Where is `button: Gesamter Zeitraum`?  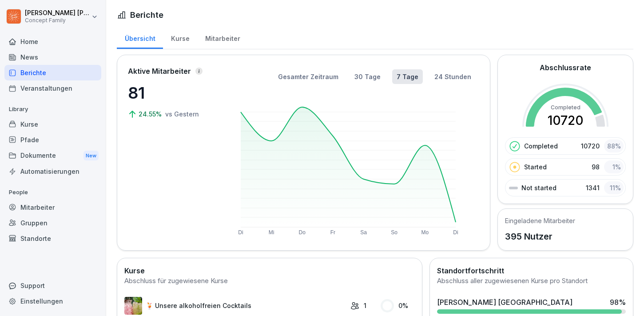 button: Gesamter Zeitraum is located at coordinates (308, 77).